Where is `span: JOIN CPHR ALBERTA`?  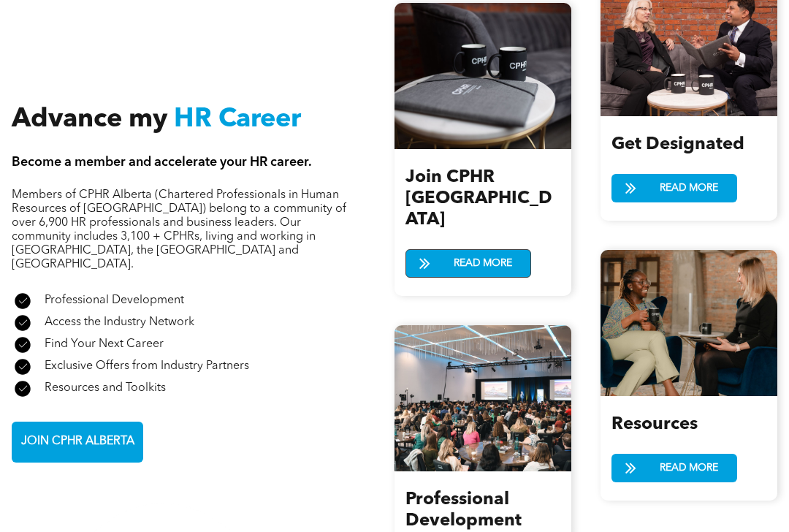
span: JOIN CPHR ALBERTA is located at coordinates (78, 441).